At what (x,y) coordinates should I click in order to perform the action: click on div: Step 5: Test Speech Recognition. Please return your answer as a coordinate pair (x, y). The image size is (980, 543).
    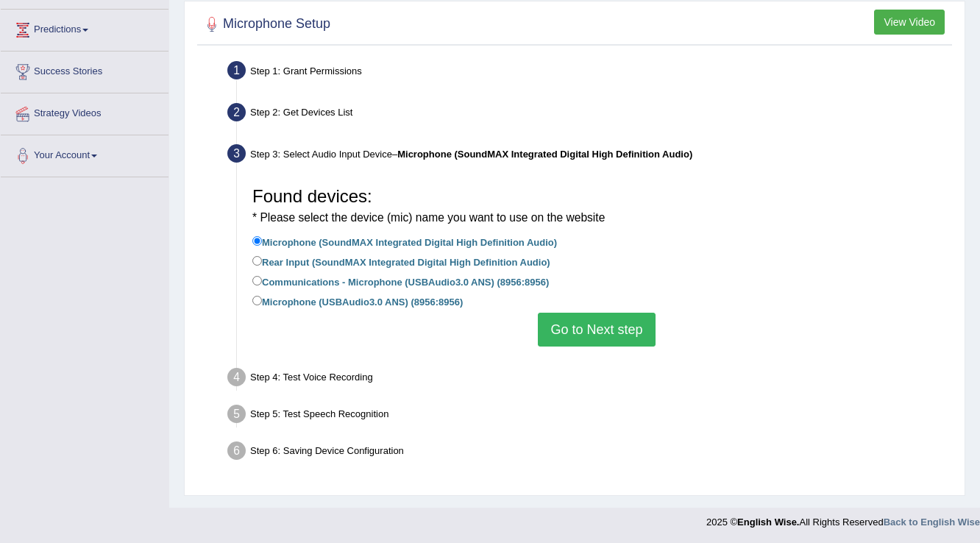
    Looking at the image, I should click on (589, 416).